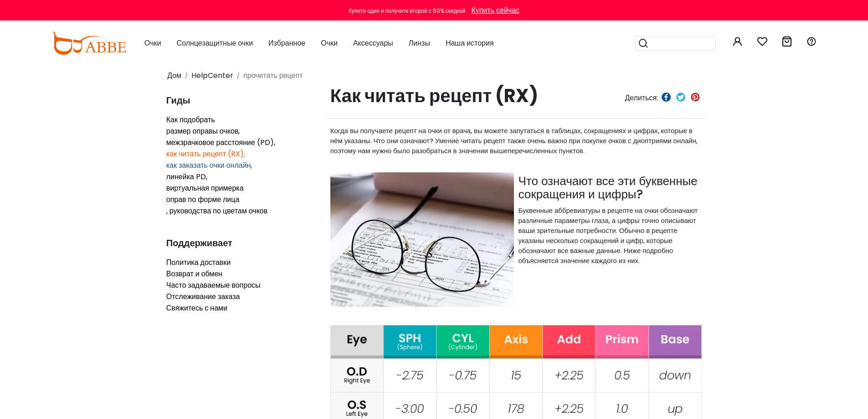  I want to click on img: фейсбук, so click(666, 97).